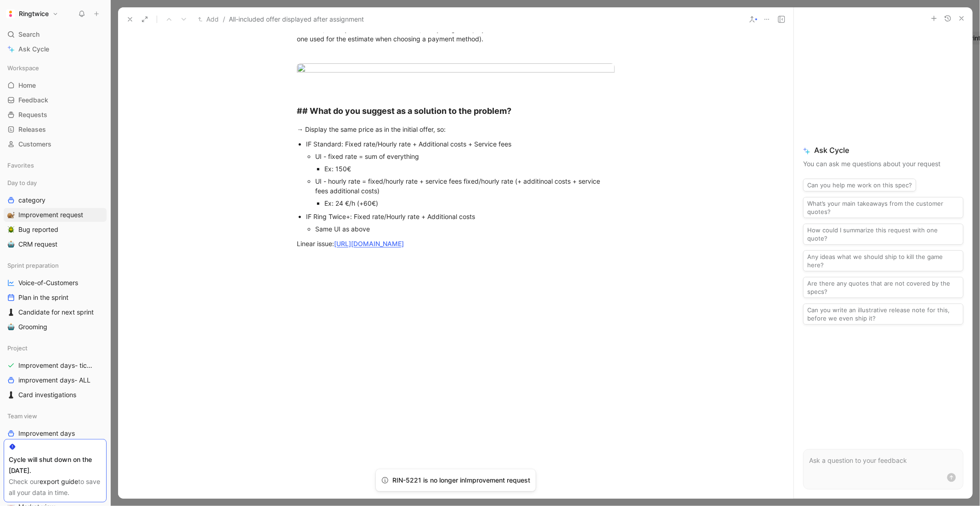 Image resolution: width=980 pixels, height=506 pixels. I want to click on div: Sprint preparationVoice-of-CustomersPlan in the sprint♟️Candidate for next sprint🤖Grooming, so click(55, 296).